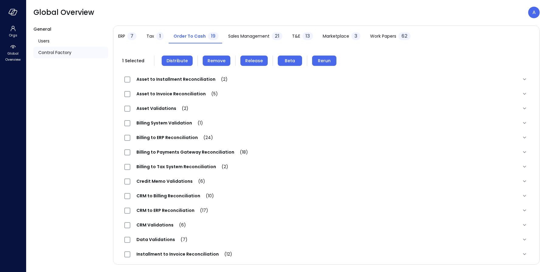 The width and height of the screenshot is (547, 272). Describe the element at coordinates (201, 210) in the screenshot. I see `span: (17)` at that location.